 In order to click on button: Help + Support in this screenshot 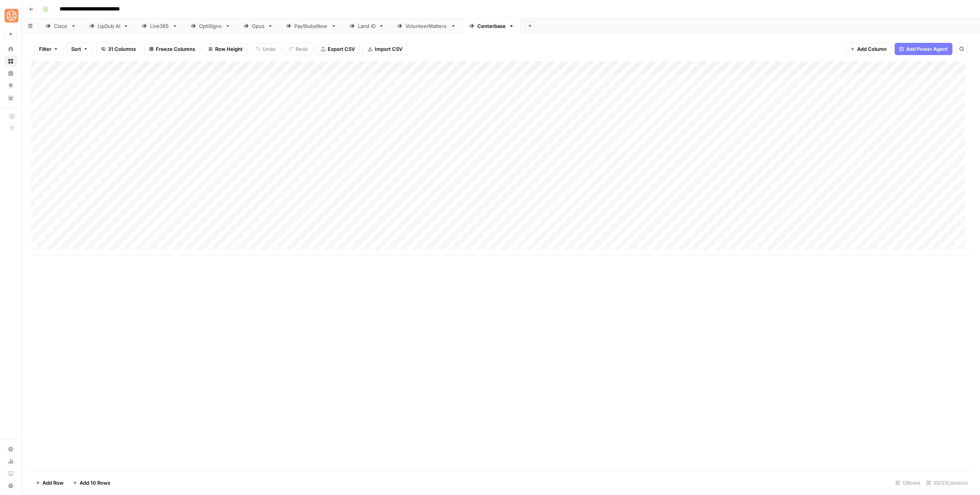, I will do `click(11, 486)`.